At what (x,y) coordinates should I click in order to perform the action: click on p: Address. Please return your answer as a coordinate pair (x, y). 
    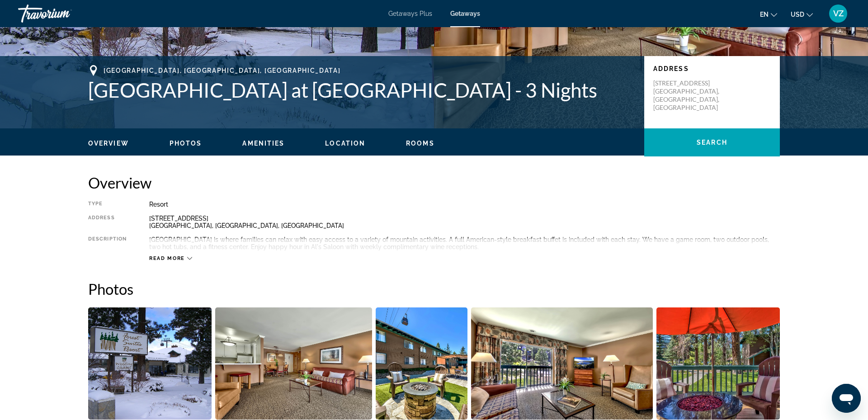
    Looking at the image, I should click on (712, 68).